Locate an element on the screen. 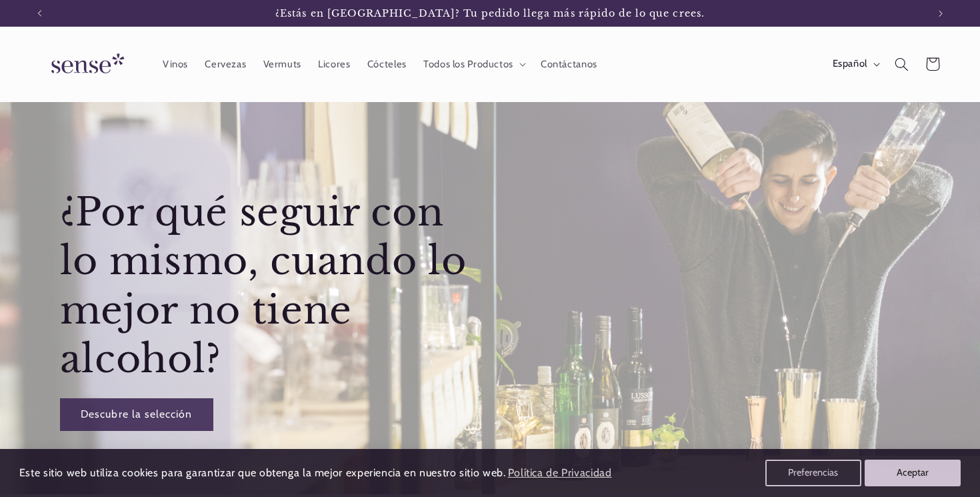  span: Vermuts is located at coordinates (282, 64).